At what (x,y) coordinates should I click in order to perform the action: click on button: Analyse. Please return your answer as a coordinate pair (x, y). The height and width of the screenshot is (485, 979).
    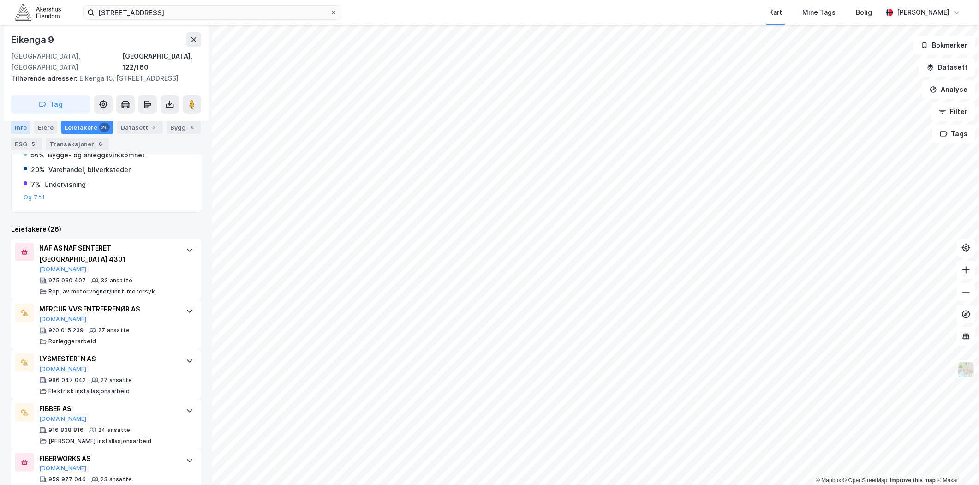
    Looking at the image, I should click on (949, 90).